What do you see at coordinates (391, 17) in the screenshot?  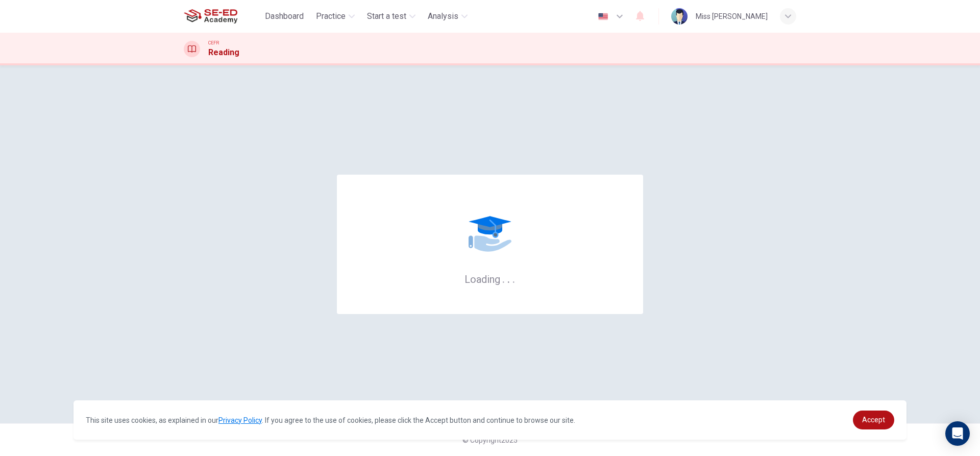 I see `button: Start a test` at bounding box center [391, 17].